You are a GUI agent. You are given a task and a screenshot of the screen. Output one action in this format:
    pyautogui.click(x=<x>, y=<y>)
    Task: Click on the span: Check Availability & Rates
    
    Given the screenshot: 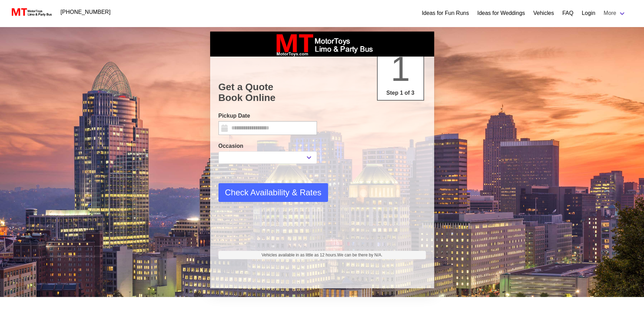 What is the action you would take?
    pyautogui.click(x=273, y=193)
    